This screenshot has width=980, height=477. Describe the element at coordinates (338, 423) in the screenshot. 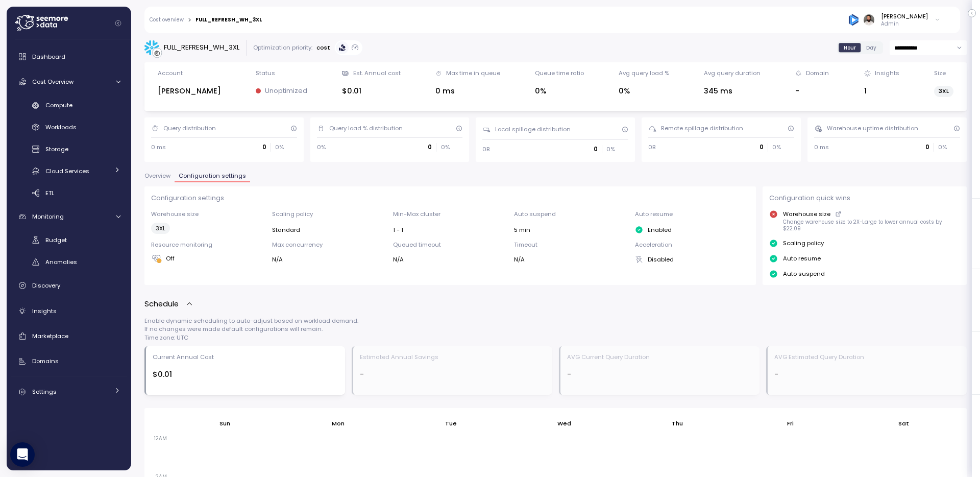

I see `button: Mon` at that location.